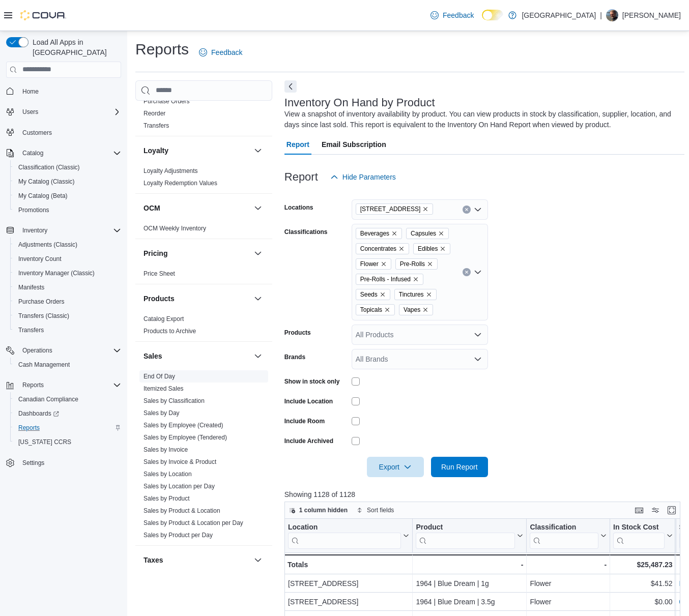 This screenshot has height=616, width=689. What do you see at coordinates (308, 401) in the screenshot?
I see `label: Include Location` at bounding box center [308, 401].